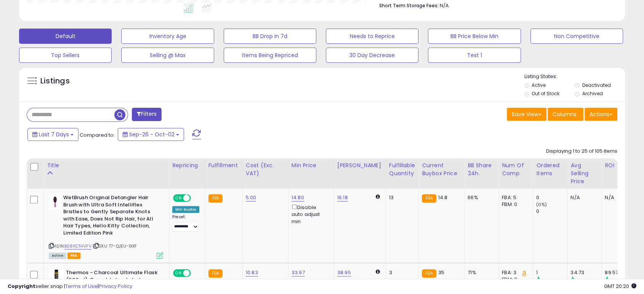 This screenshot has width=644, height=294. Describe the element at coordinates (65, 36) in the screenshot. I see `button: Default` at that location.